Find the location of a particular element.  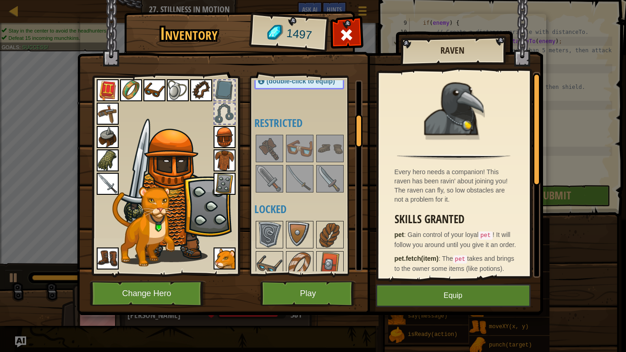

span: 1497 is located at coordinates (299, 34).